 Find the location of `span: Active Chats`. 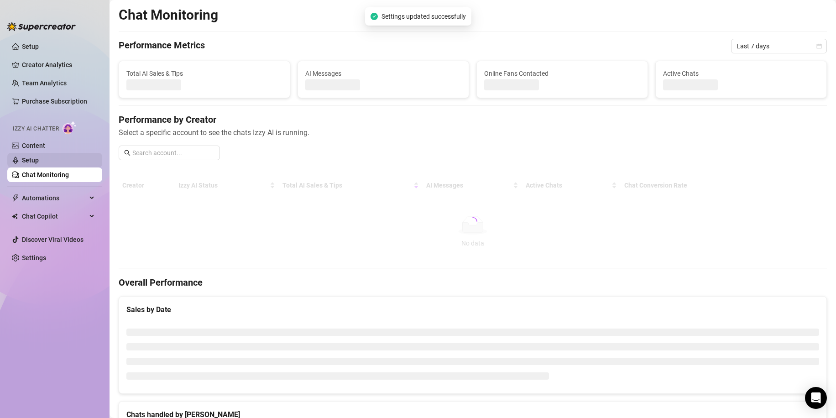

span: Active Chats is located at coordinates (741, 73).